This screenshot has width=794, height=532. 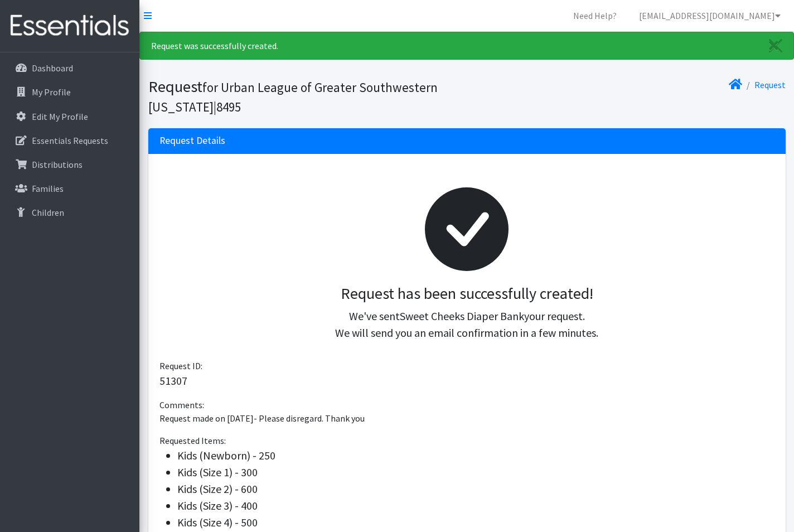 I want to click on span: Sweet Cheeks Diaper Bank, so click(x=462, y=315).